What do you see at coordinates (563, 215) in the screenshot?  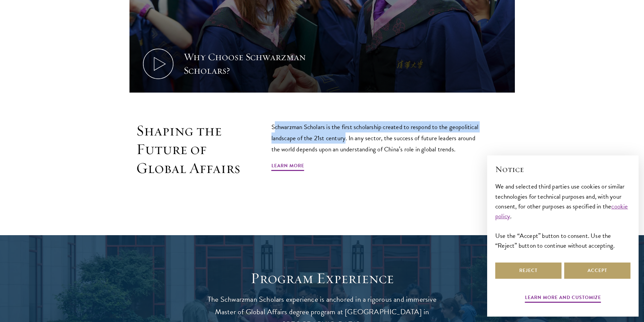 I see `div: We and selected third parties use cookies or similar technologies for technical purposes and, wit...` at bounding box center [563, 215].